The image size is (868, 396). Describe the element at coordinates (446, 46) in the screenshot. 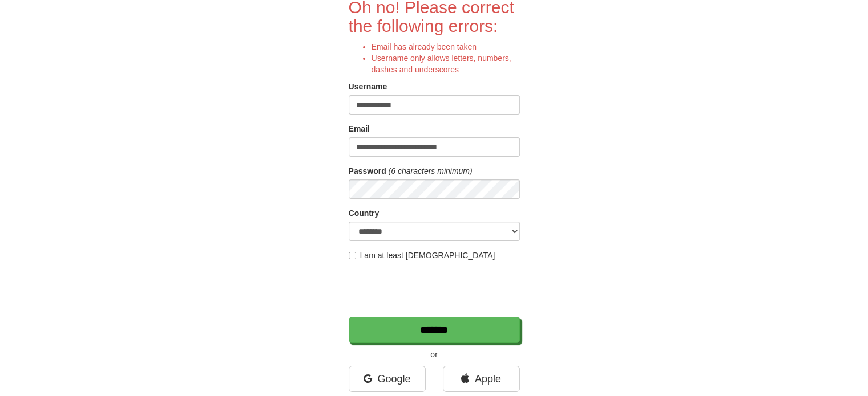

I see `li: Email has already been taken` at that location.